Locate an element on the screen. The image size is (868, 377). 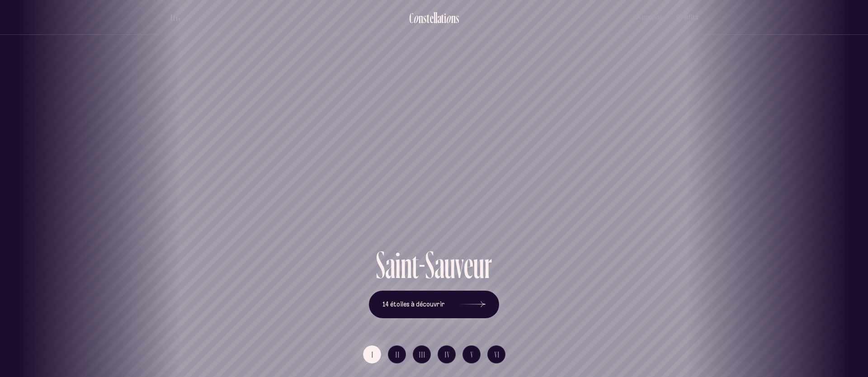
div: i is located at coordinates (445, 17).